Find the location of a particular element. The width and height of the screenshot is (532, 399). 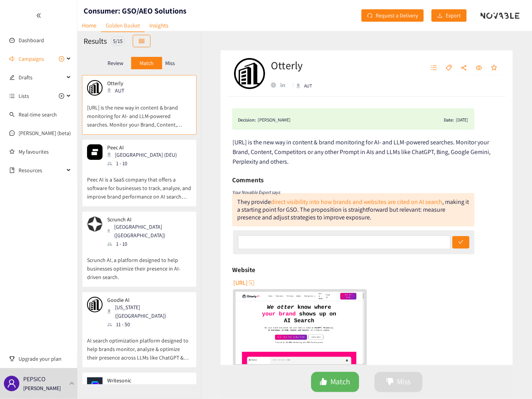

p: Match is located at coordinates (147, 63).